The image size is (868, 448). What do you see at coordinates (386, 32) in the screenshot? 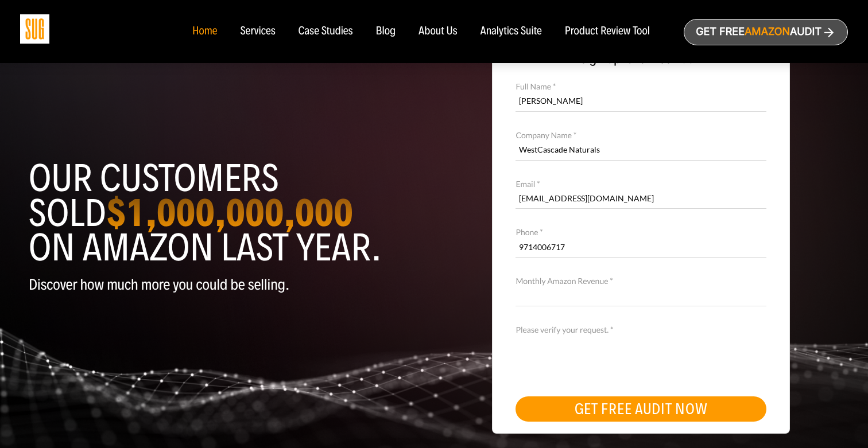
I see `a: Blog` at bounding box center [386, 32].